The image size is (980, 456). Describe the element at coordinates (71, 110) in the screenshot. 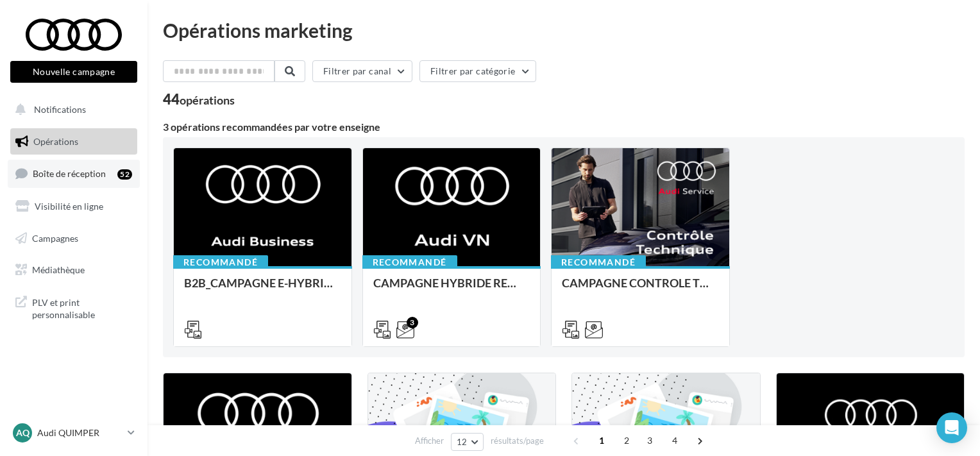

I see `button: Notifications` at that location.